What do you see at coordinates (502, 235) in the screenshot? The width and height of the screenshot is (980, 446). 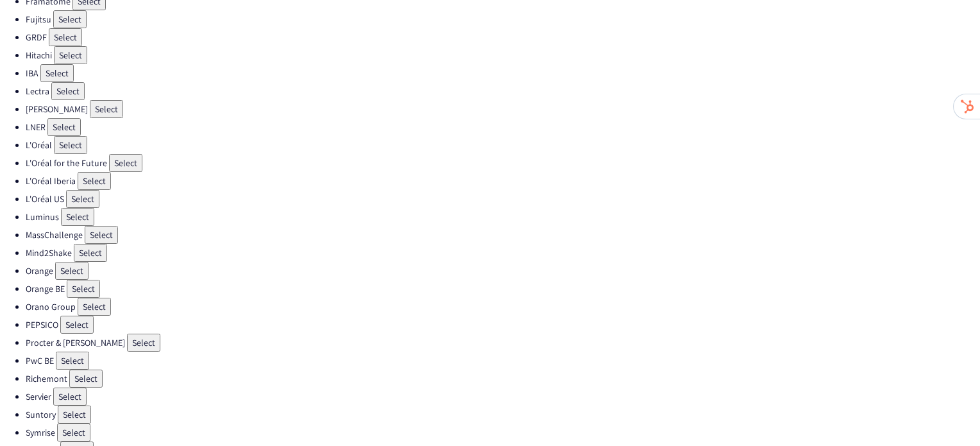 I see `li: MassChallenge` at bounding box center [502, 235].